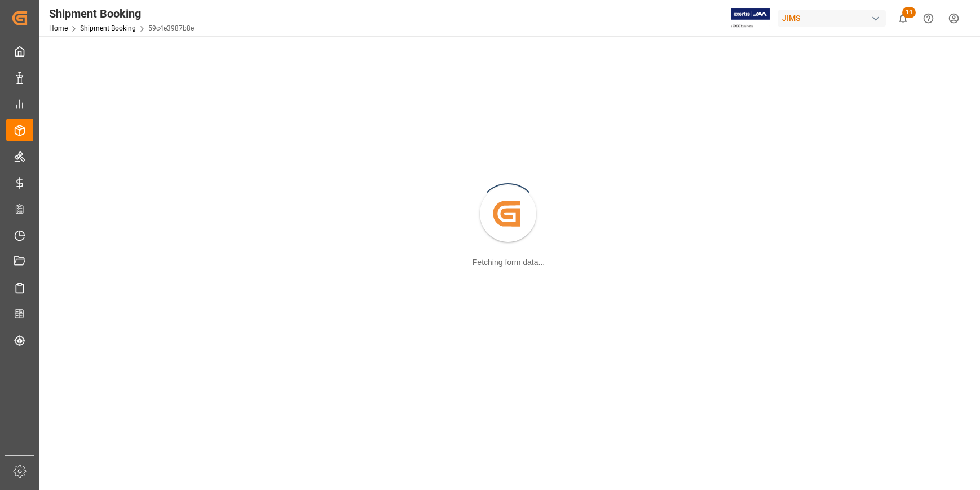 The height and width of the screenshot is (490, 980). Describe the element at coordinates (928, 18) in the screenshot. I see `button: Help Center` at that location.